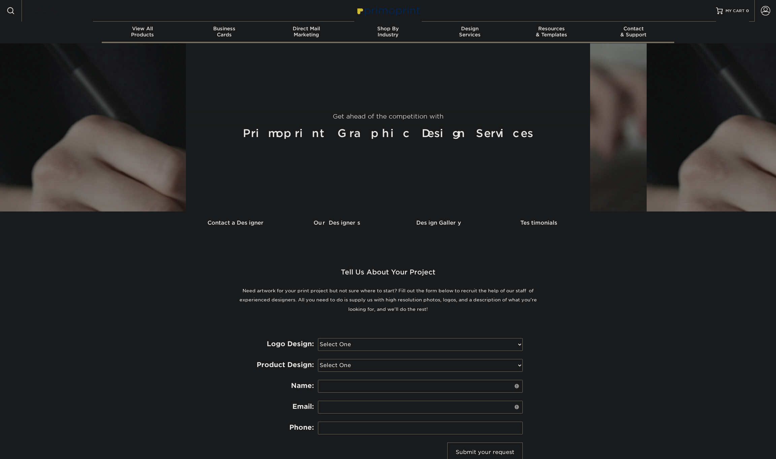  I want to click on input: SEARCH PRODUCTS....., so click(60, 11).